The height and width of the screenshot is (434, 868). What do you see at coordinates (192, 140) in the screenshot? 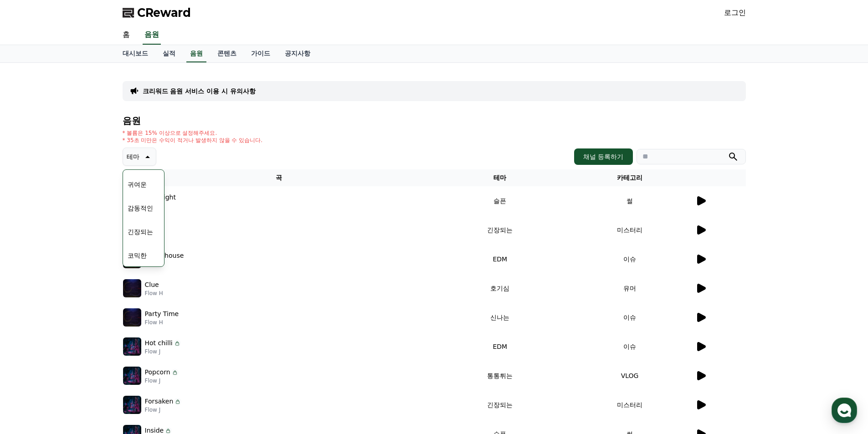
I see `p: * 35초 미만은 수익이 적거나 발생하지 않을 수 있습니다.` at bounding box center [192, 140].